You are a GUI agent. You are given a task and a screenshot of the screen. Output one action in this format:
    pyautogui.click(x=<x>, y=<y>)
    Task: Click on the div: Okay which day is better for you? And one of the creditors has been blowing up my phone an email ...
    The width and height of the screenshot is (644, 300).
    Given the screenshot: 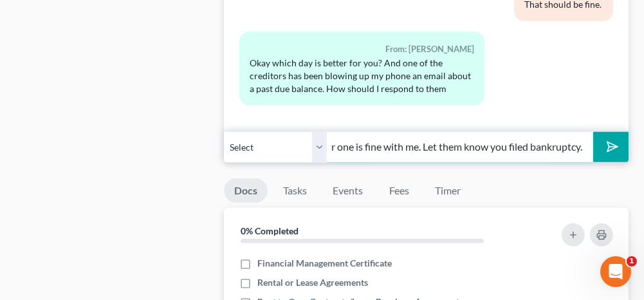 What is the action you would take?
    pyautogui.click(x=361, y=76)
    